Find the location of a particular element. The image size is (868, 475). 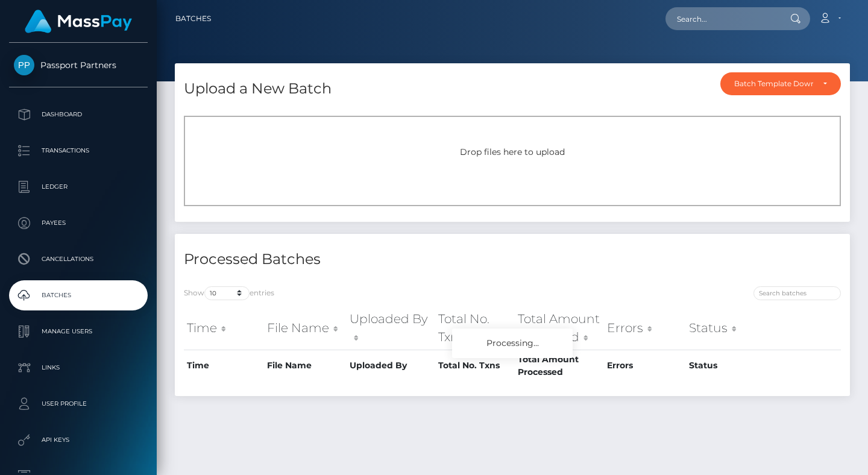

a: Transactions is located at coordinates (79, 150).